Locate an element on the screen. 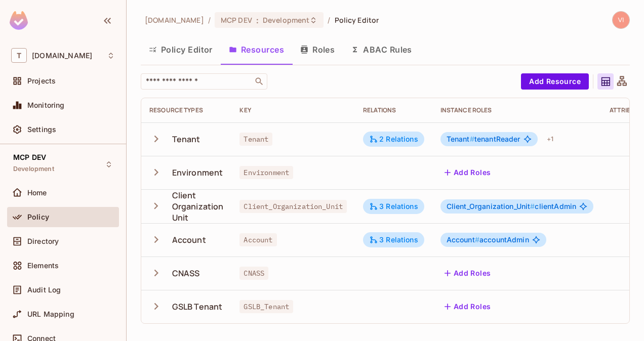 This screenshot has height=341, width=644. div: CNASS is located at coordinates (186, 273).